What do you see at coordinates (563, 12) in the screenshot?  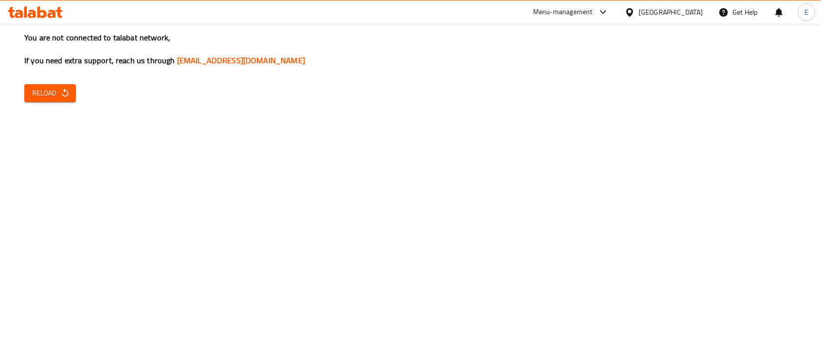 I see `div: Menu-management` at bounding box center [563, 12].